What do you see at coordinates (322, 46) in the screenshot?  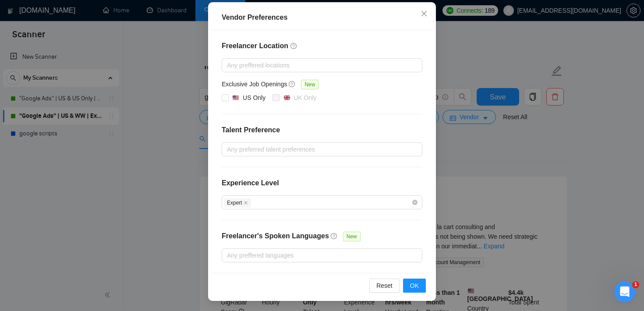 I see `h4: Freelancer Location` at bounding box center [322, 46].